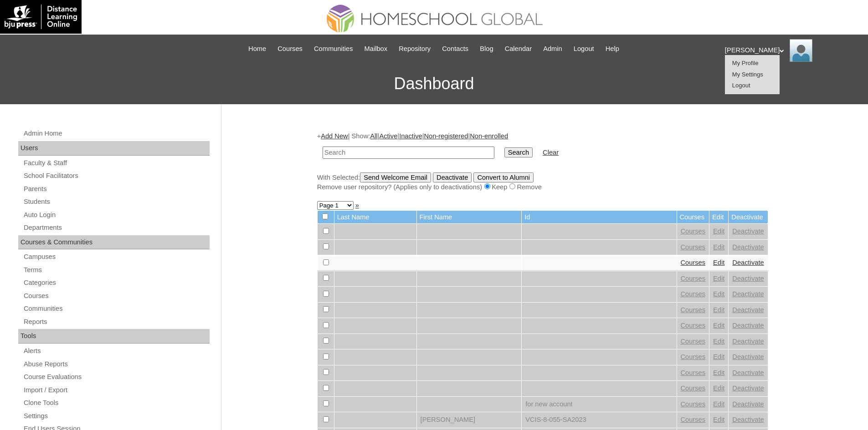 This screenshot has width=868, height=430. Describe the element at coordinates (599, 420) in the screenshot. I see `td: VCIS-8-055-SA2023` at that location.